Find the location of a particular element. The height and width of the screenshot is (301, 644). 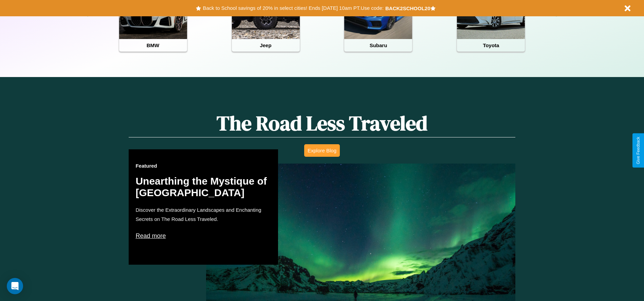

h1: The Road Less Traveled is located at coordinates (322, 123).